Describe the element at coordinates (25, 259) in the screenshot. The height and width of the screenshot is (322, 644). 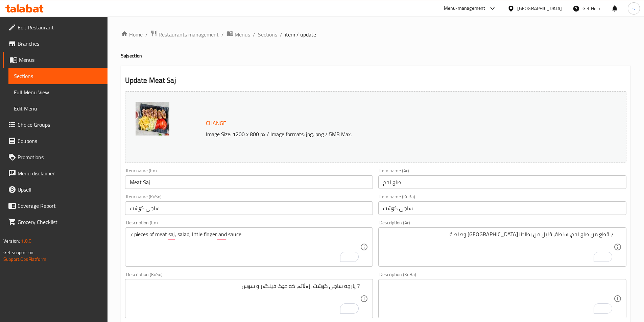
I see `a: Support.OpsPlatform` at that location.